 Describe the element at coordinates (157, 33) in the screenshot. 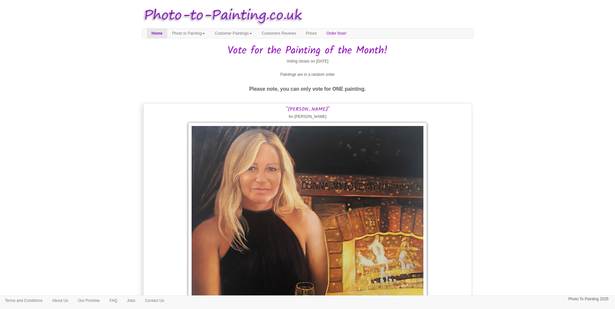

I see `a: Home` at that location.